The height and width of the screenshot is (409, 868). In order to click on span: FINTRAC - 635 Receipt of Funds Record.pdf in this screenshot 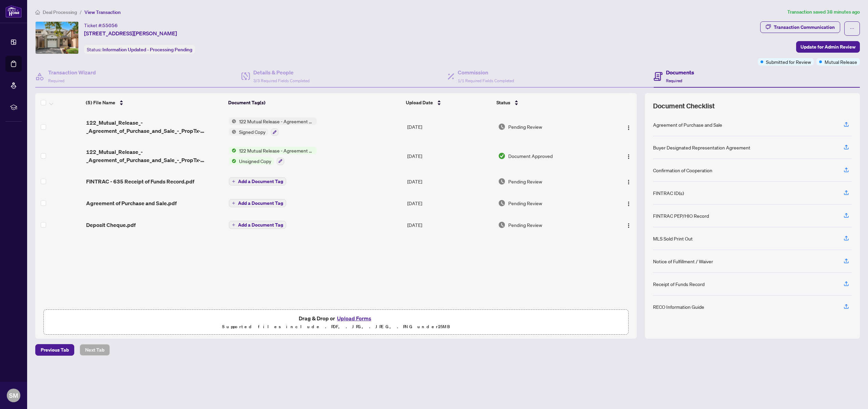, I will do `click(140, 181)`.